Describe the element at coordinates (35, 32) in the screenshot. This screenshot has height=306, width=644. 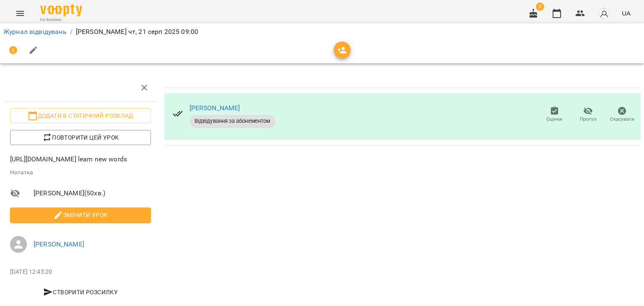
I see `a: Журнал відвідувань` at that location.